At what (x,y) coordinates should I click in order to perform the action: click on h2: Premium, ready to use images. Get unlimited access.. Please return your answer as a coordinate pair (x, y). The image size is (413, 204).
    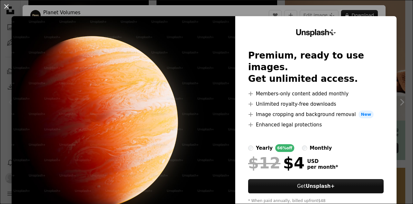
    Looking at the image, I should click on (316, 67).